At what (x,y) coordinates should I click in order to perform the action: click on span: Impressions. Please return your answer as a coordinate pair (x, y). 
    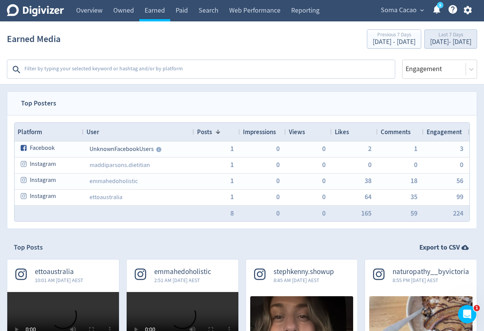
    Looking at the image, I should click on (259, 132).